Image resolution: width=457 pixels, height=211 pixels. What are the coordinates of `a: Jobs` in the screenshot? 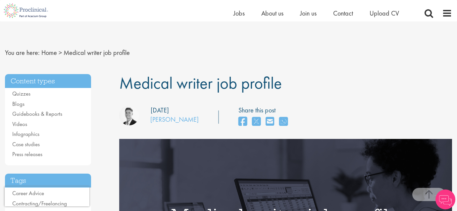 It's located at (239, 13).